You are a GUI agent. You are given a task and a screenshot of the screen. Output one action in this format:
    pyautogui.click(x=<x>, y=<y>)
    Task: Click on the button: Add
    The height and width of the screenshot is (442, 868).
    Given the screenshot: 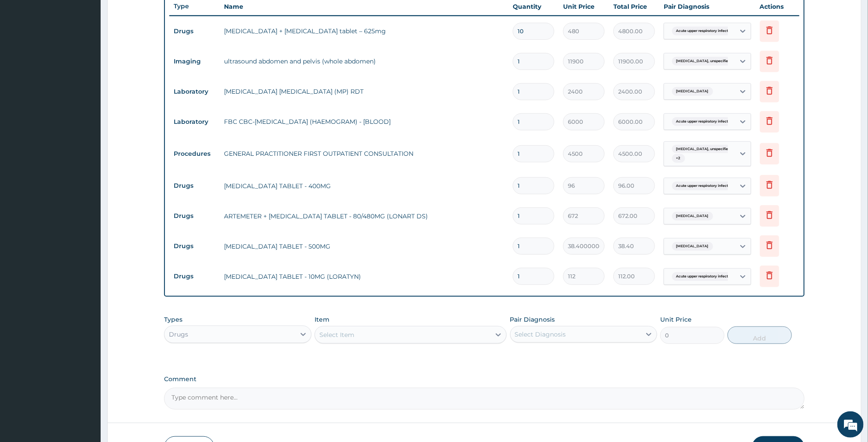 What is the action you would take?
    pyautogui.click(x=760, y=335)
    